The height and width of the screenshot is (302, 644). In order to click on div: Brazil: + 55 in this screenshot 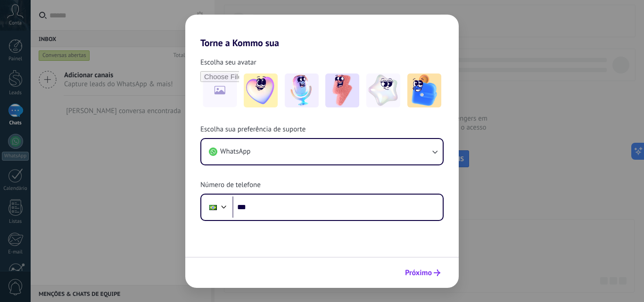, I will do `click(213, 207)`.